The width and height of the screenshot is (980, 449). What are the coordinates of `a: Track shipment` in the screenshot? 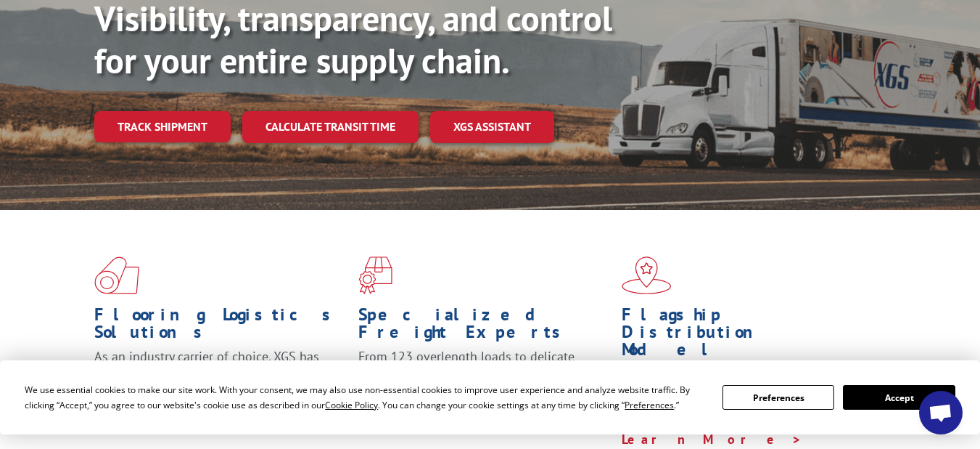 It's located at (162, 126).